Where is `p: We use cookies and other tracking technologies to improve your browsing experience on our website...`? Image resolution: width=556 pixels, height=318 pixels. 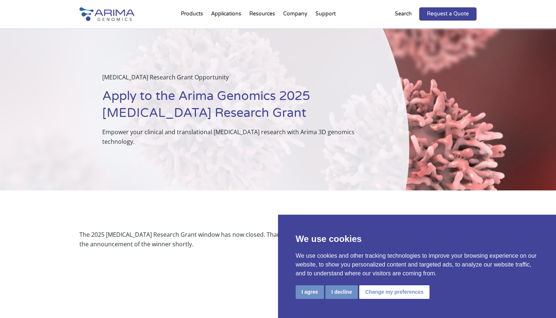
p: We use cookies and other tracking technologies to improve your browsing experience on our website... is located at coordinates (417, 265).